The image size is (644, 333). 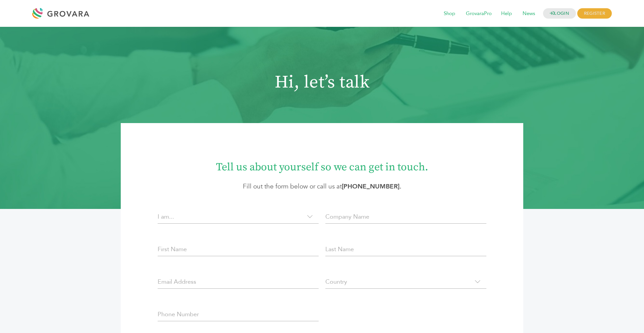 I want to click on label: Last Name, so click(x=339, y=249).